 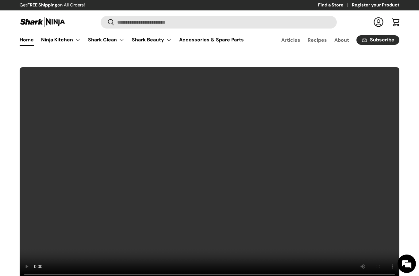 I want to click on a: Subscribe, so click(x=378, y=40).